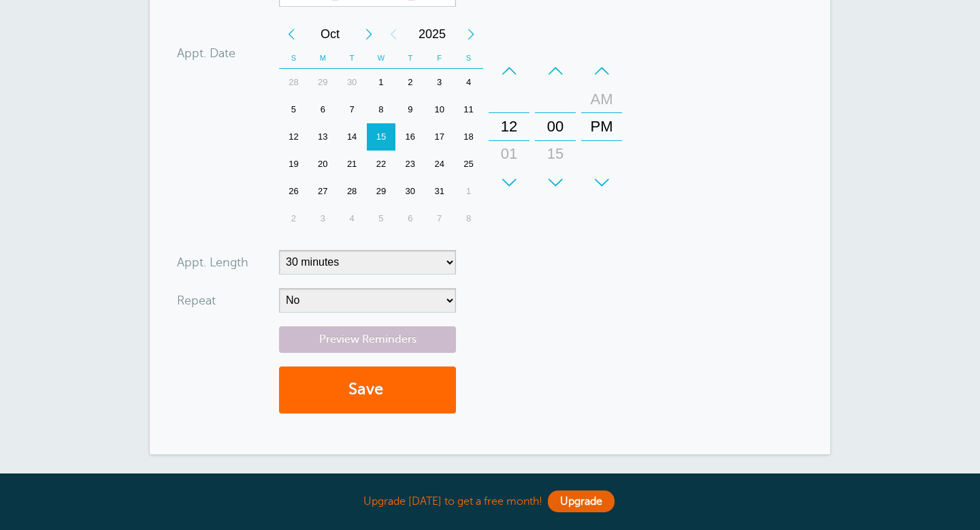 Image resolution: width=980 pixels, height=530 pixels. I want to click on th: M, so click(322, 58).